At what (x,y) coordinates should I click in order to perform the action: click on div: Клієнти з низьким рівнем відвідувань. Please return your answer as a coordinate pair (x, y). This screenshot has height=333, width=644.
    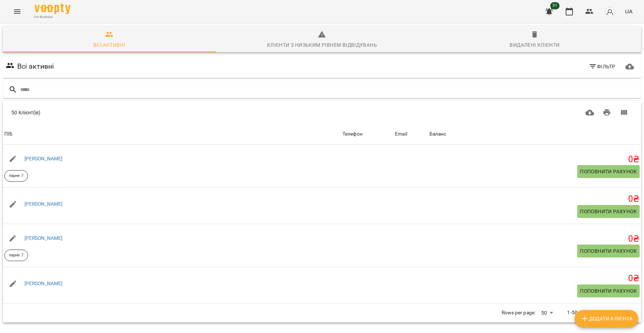
    Looking at the image, I should click on (322, 45).